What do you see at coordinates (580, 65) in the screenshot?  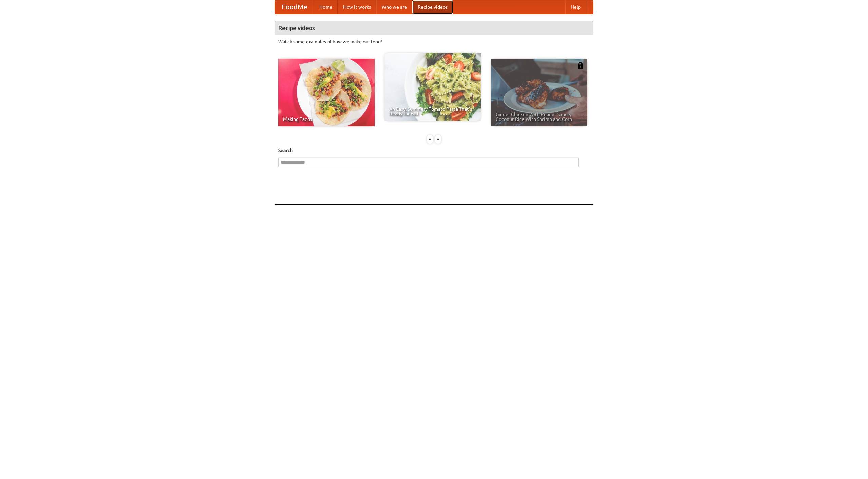 I see `img: 483408.png` at bounding box center [580, 65].